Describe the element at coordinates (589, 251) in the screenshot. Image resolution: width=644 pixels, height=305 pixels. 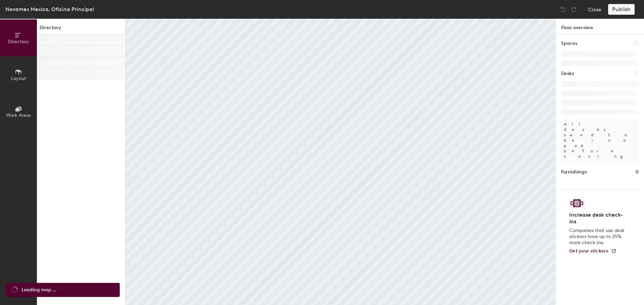
I see `span: Get your stickers` at that location.